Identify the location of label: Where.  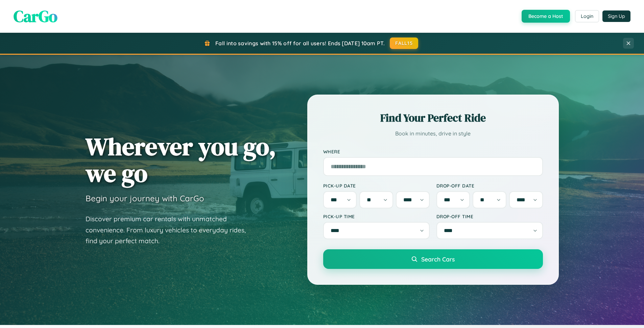
(433, 151).